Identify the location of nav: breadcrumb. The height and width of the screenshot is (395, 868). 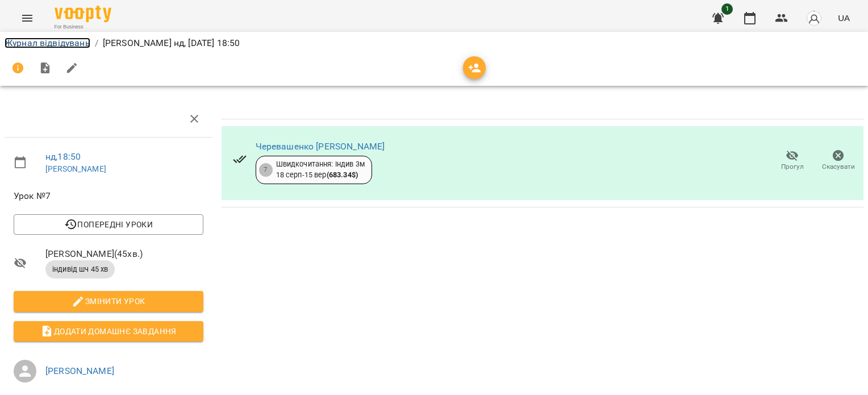
(434, 43).